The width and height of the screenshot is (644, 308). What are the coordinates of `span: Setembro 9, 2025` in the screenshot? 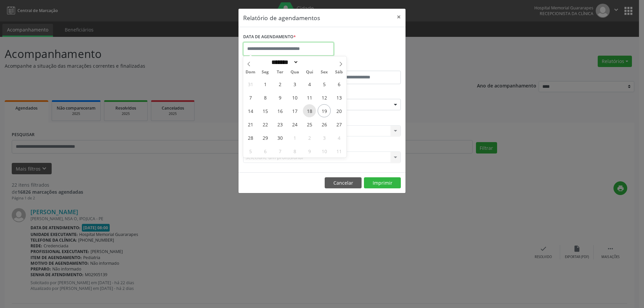 It's located at (280, 97).